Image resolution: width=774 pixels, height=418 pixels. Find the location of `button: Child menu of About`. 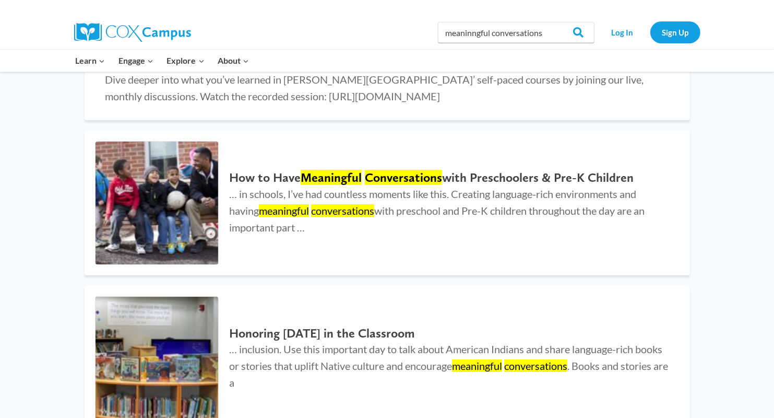

button: Child menu of About is located at coordinates (233, 61).